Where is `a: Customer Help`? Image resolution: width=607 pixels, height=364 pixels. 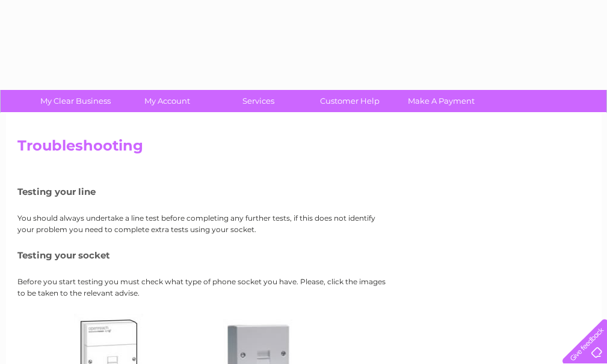
a: Customer Help is located at coordinates (350, 101).